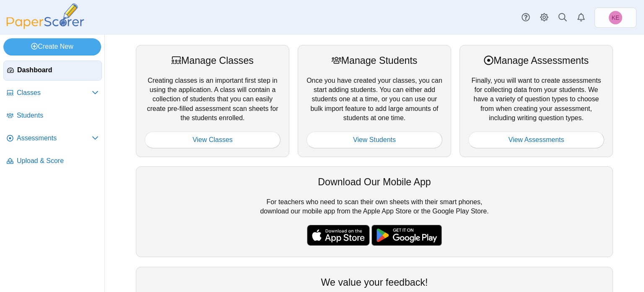  Describe the element at coordinates (45, 27) in the screenshot. I see `a: PaperScorer` at that location.